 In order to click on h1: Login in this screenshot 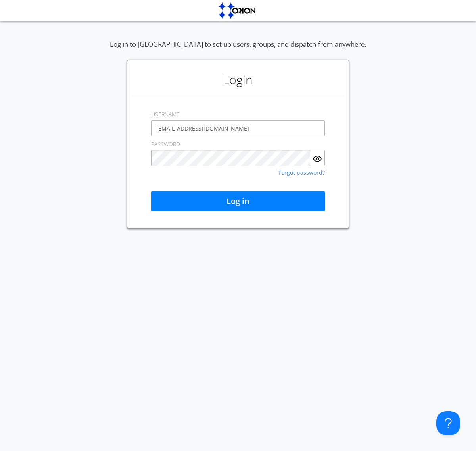, I will do `click(238, 80)`.